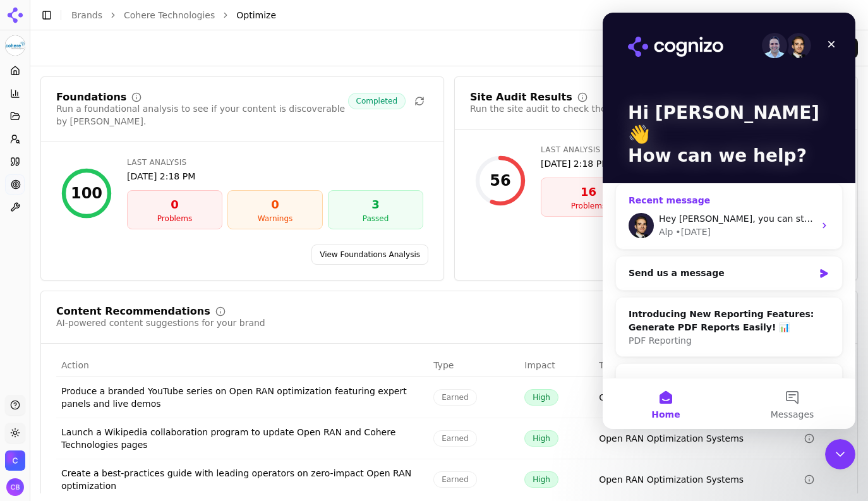  Describe the element at coordinates (242, 438) in the screenshot. I see `div: Launch a Wikipedia collaboration program to update Open RAN and Cohere Technologies pages` at that location.